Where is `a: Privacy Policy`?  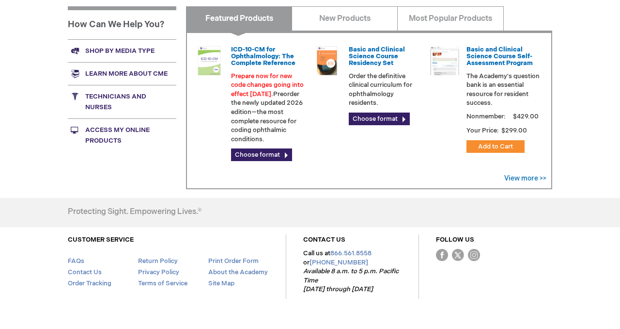 a: Privacy Policy is located at coordinates (158, 272).